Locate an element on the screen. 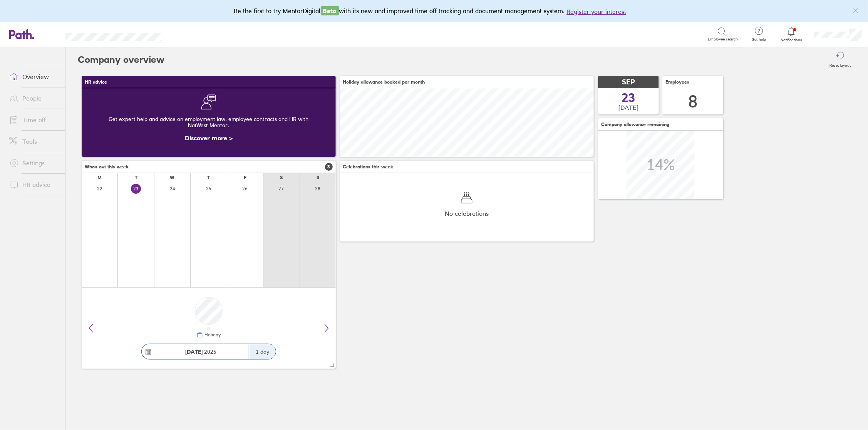 Image resolution: width=868 pixels, height=430 pixels. a: People is located at coordinates (34, 98).